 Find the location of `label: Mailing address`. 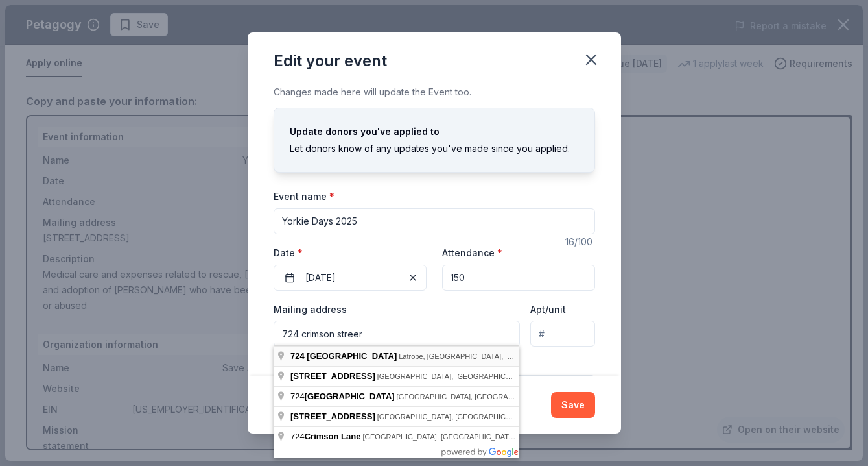

label: Mailing address is located at coordinates (310, 310).